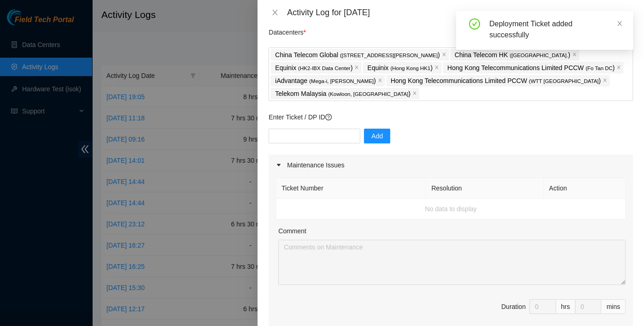 This screenshot has width=644, height=326. I want to click on p: China Telecom Global ), so click(357, 55).